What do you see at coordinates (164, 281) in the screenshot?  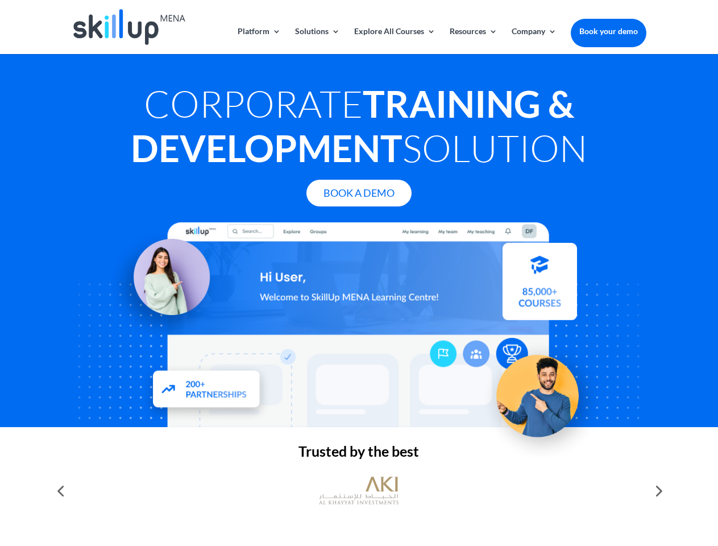 I see `img: Learning Management Solution - SkillUp` at bounding box center [164, 281].